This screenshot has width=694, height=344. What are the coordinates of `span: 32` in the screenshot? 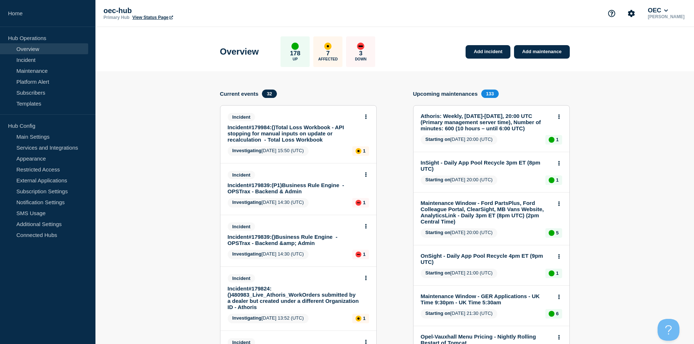 It's located at (269, 94).